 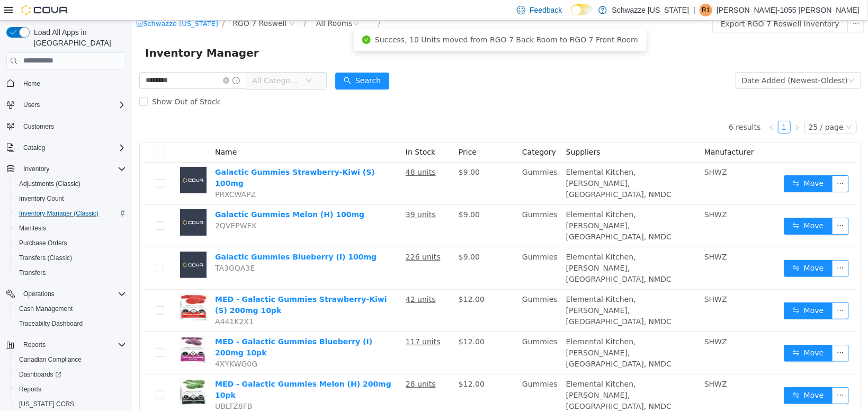 What do you see at coordinates (39, 127) in the screenshot?
I see `span: Customers` at bounding box center [39, 127].